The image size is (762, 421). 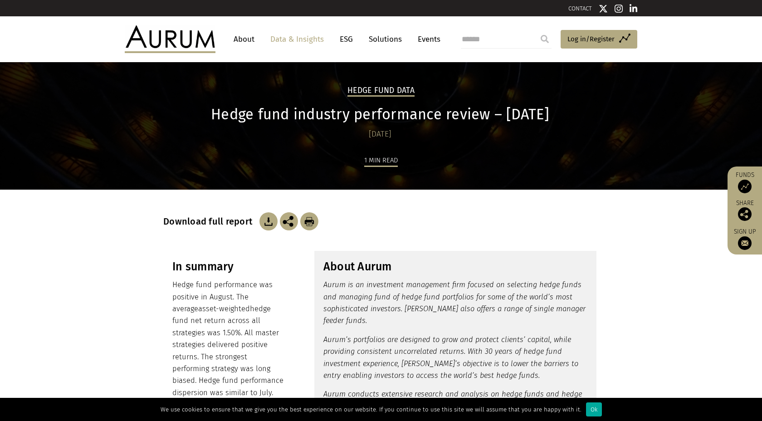 I want to click on a: Events, so click(x=427, y=39).